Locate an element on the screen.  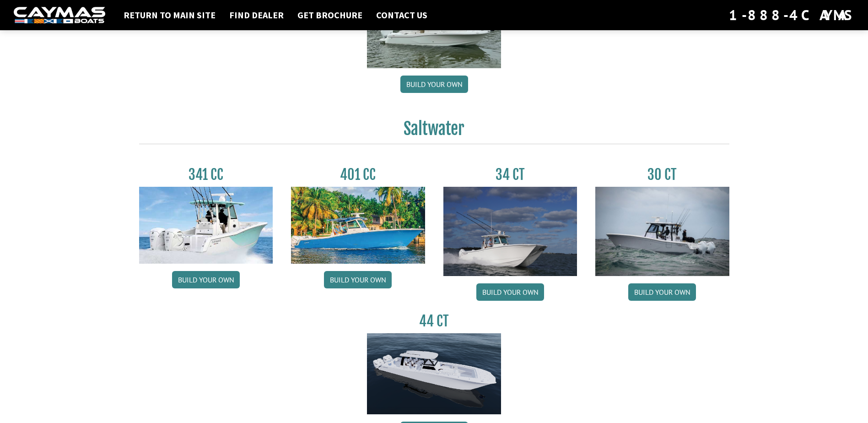
img: Caymas_34_CT_pic_1.jpg is located at coordinates (510, 231).